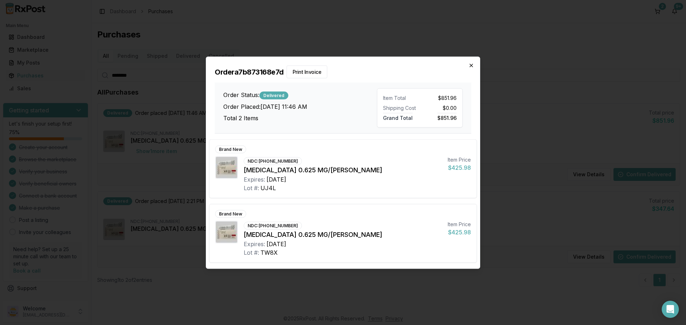 The image size is (686, 325). What do you see at coordinates (400, 98) in the screenshot?
I see `div: Item Total` at bounding box center [400, 98].